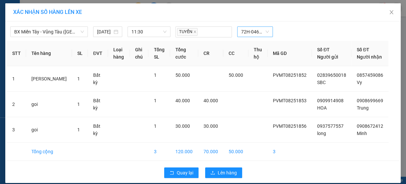 The height and width of the screenshot is (184, 406). I want to click on span: PVMT08251856, so click(290, 126).